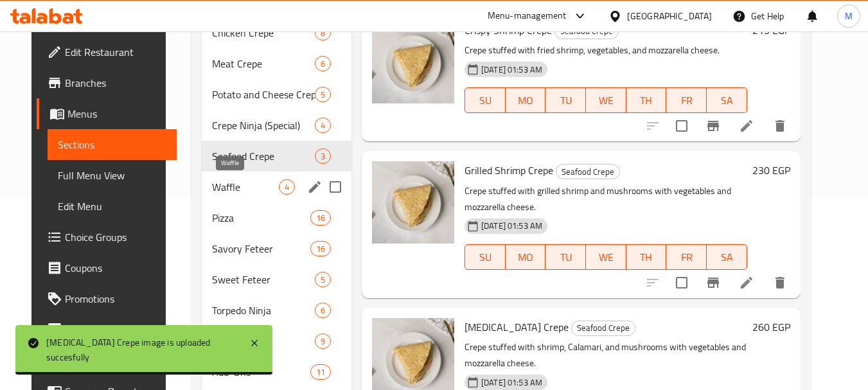 The width and height of the screenshot is (868, 390). Describe the element at coordinates (687, 100) in the screenshot. I see `span: FR` at that location.